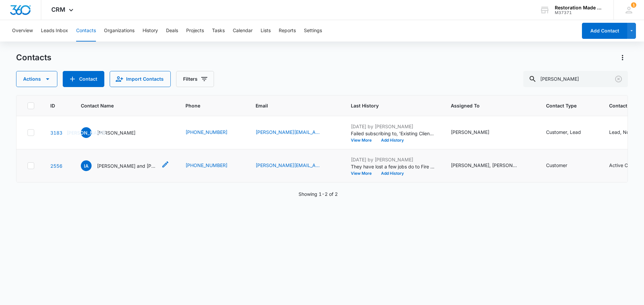  Describe the element at coordinates (290, 105) in the screenshot. I see `span: Email` at that location.